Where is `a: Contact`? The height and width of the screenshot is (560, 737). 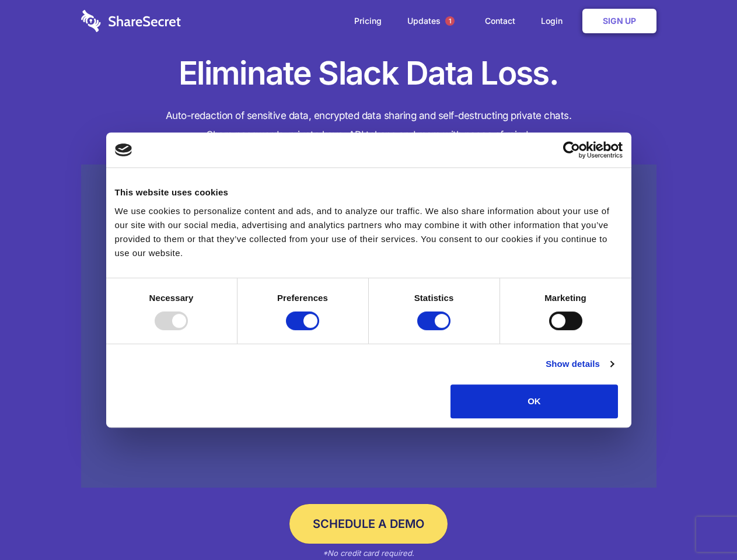
a: Contact is located at coordinates (500, 21).